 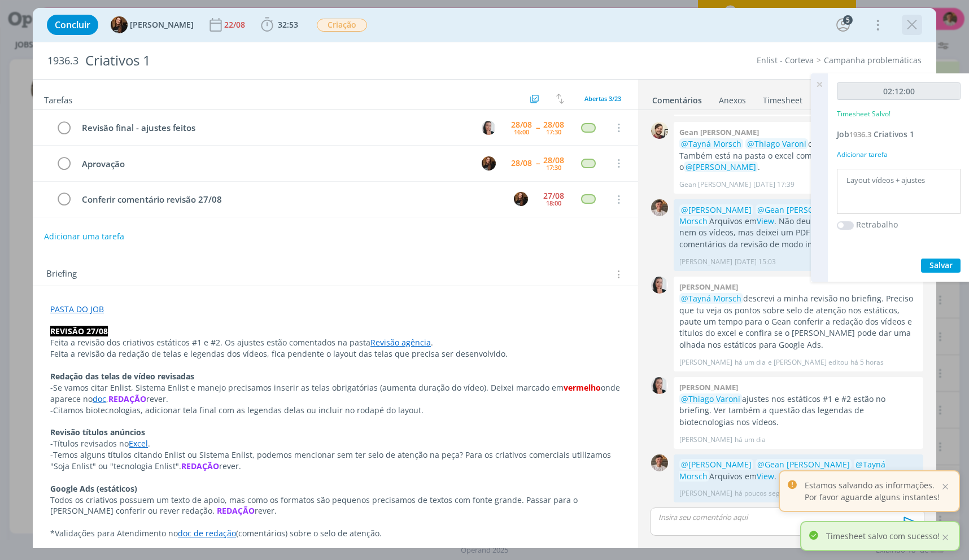 What do you see at coordinates (73, 25) in the screenshot?
I see `span: Concluir` at bounding box center [73, 25].